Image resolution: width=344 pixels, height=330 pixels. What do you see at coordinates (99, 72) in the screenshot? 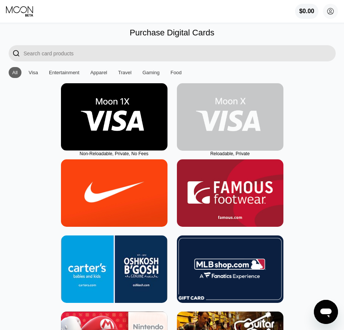
I see `div: Apparel` at bounding box center [99, 72].